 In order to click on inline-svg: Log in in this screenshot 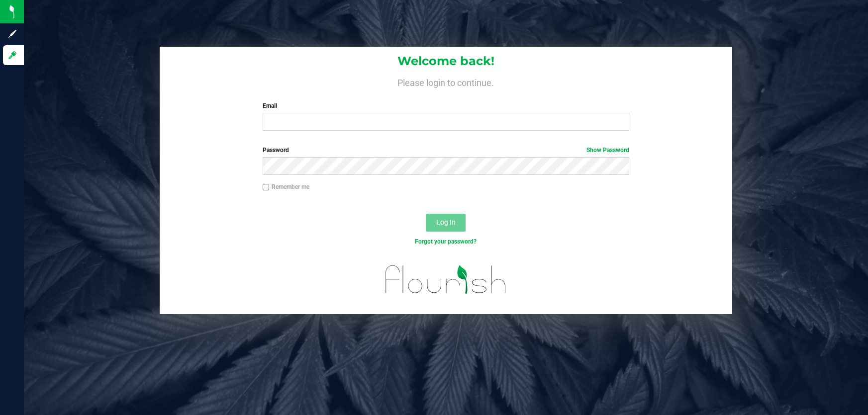, I will do `click(12, 55)`.